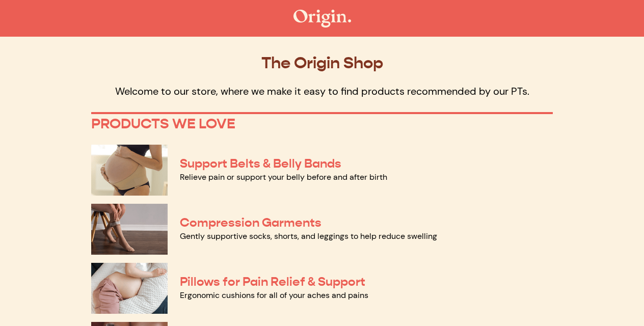  Describe the element at coordinates (322, 91) in the screenshot. I see `p: Welcome to our store, where we make it easy to find products recommended by our PTs.` at that location.